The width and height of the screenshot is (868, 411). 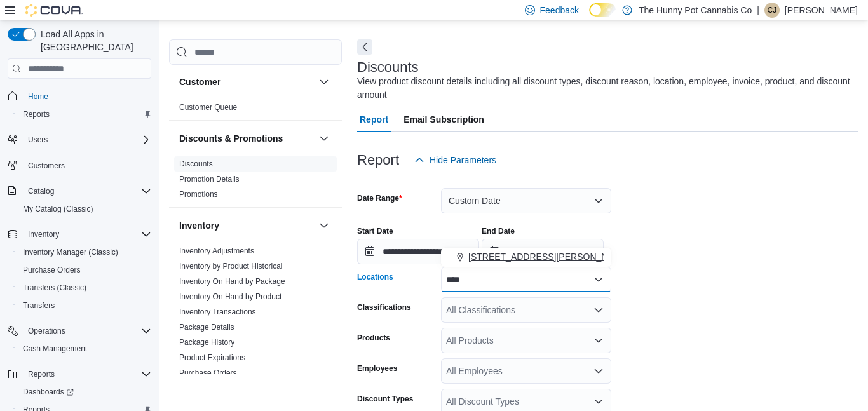 What do you see at coordinates (39, 306) in the screenshot?
I see `a: Transfers` at bounding box center [39, 306].